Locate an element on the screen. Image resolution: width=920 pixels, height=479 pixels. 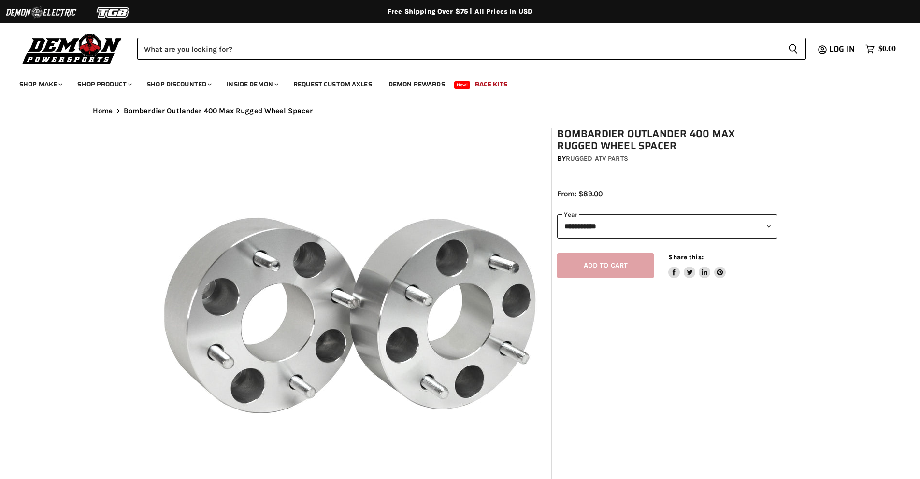
button: Search is located at coordinates (793, 49).